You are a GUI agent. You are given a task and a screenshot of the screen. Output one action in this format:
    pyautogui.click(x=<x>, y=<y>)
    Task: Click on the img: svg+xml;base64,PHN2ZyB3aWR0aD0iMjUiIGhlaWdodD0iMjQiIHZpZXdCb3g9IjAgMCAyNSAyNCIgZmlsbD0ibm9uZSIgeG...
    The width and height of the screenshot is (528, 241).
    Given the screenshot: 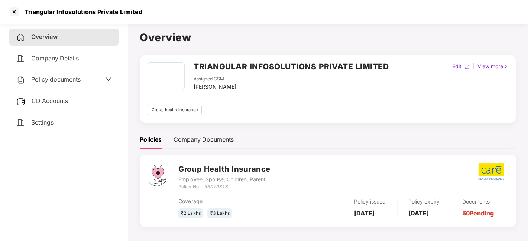 What is the action you would take?
    pyautogui.click(x=21, y=102)
    